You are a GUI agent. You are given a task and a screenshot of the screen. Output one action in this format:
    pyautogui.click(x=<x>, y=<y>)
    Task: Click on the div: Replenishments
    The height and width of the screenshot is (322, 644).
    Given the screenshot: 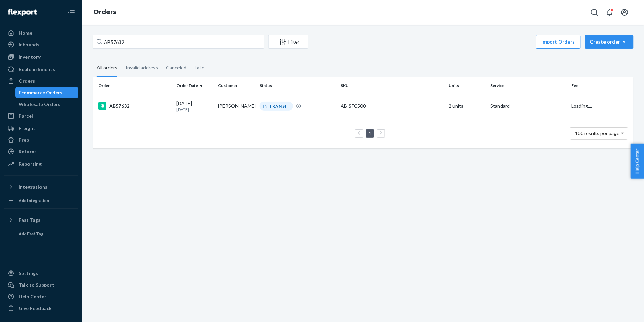 What is the action you would take?
    pyautogui.click(x=37, y=69)
    